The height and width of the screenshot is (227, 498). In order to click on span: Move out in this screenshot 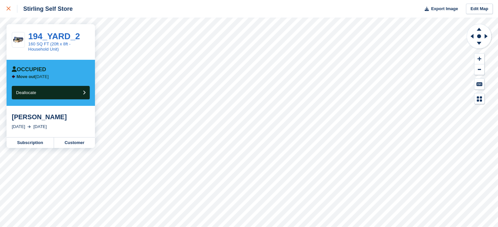, I will do `click(26, 77)`.